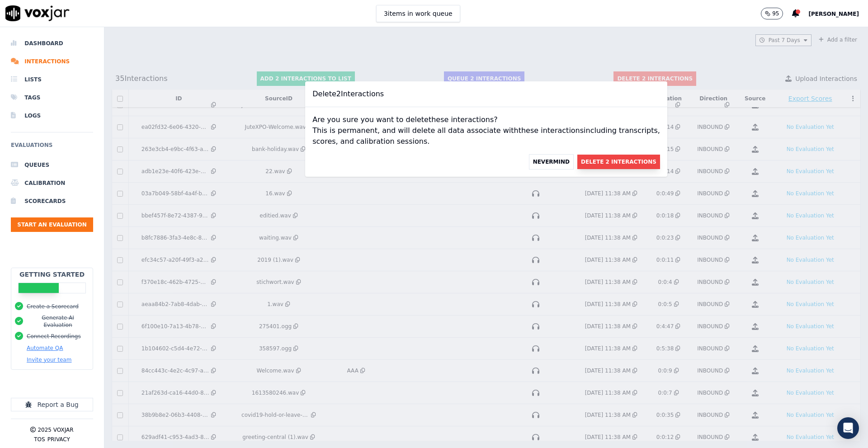 This screenshot has width=868, height=448. I want to click on h2: Delete 2 Interaction s, so click(486, 94).